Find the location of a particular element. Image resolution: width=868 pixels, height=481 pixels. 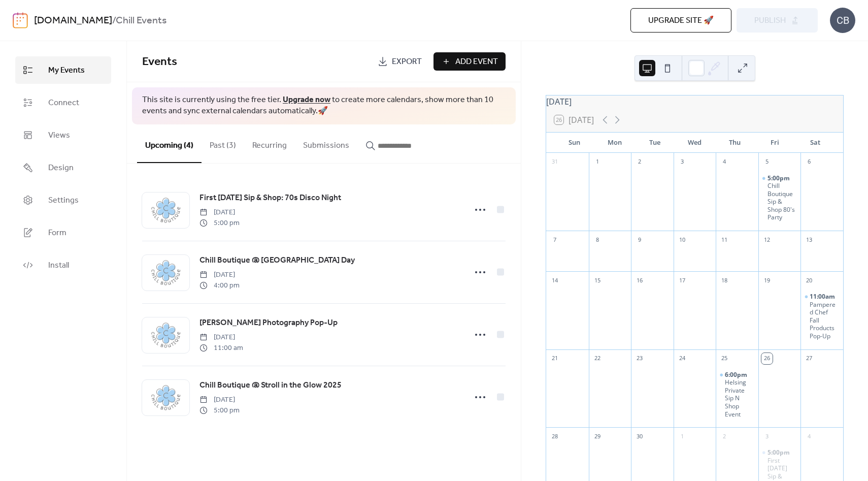

span: Events is located at coordinates (159, 62).